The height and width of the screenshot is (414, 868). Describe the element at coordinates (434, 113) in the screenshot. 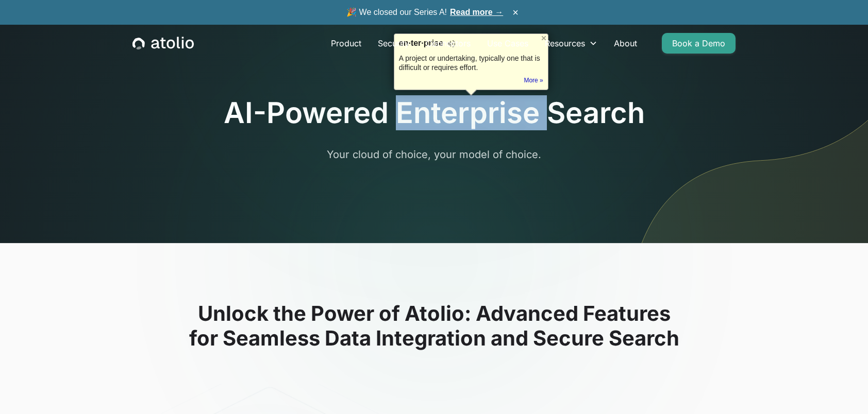

I see `h1: AI-Powered Enterprise Search` at that location.